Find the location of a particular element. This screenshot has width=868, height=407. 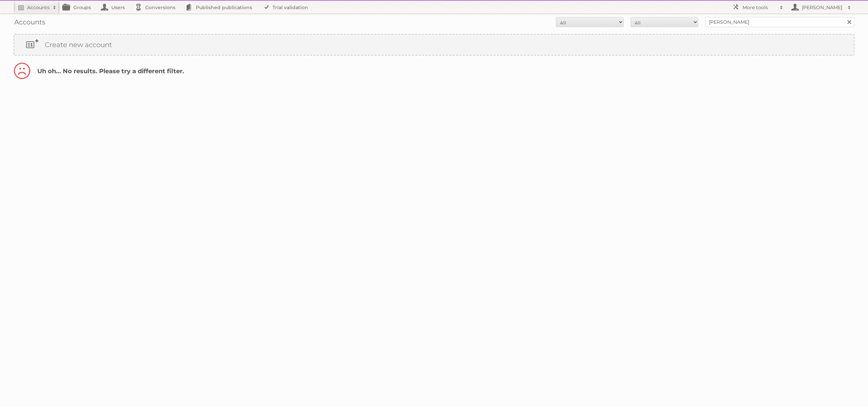

a: Conversions is located at coordinates (157, 7).